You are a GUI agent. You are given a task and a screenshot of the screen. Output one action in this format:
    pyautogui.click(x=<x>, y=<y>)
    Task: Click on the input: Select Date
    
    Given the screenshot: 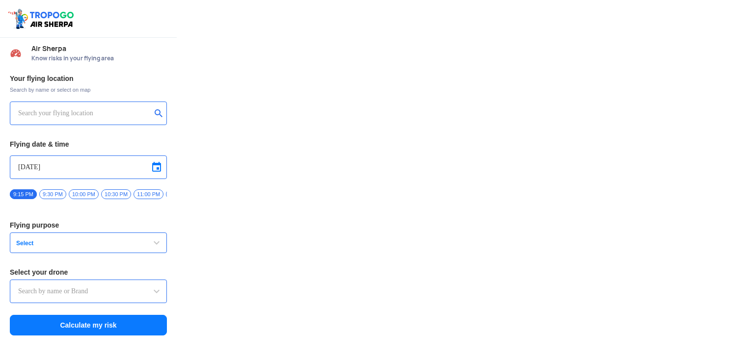 What is the action you would take?
    pyautogui.click(x=88, y=167)
    